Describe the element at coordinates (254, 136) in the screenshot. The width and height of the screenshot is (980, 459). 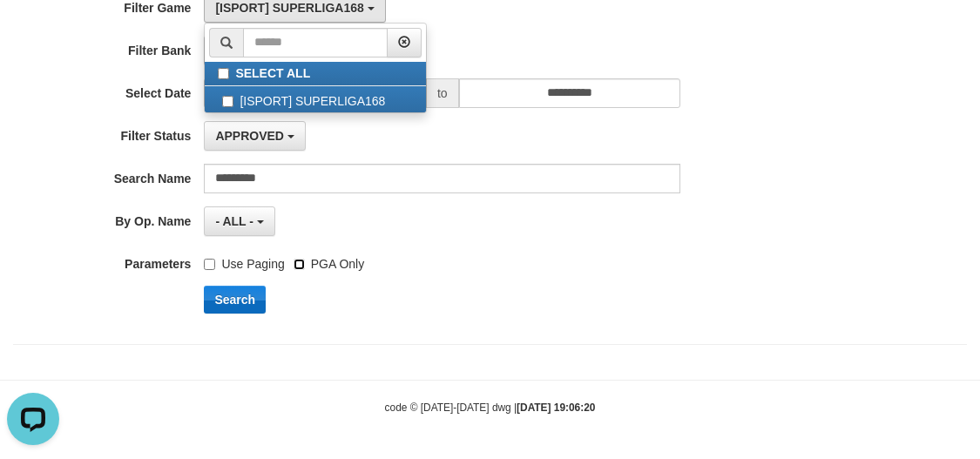
I see `button: APPROVED` at that location.